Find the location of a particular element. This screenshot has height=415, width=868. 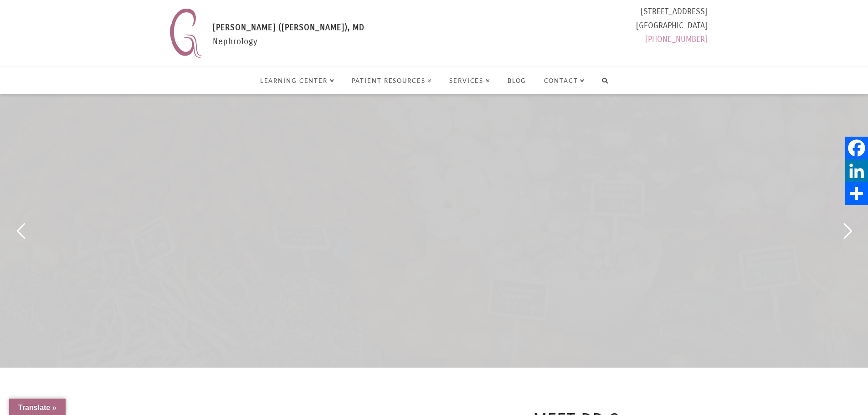

span: Blog is located at coordinates (517, 81).